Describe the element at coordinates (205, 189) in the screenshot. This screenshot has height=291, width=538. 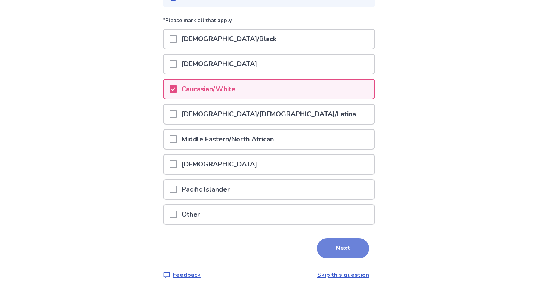
I see `p: Pacific Islander` at that location.